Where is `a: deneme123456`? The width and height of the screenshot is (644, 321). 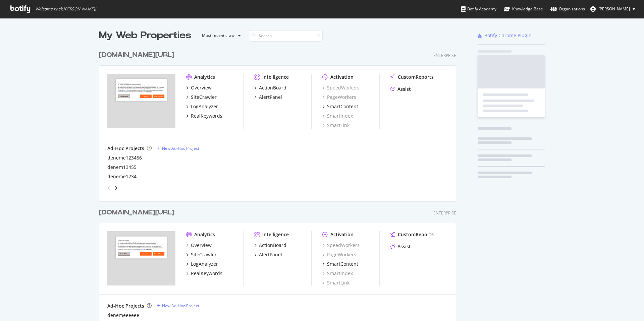 a: deneme123456 is located at coordinates (125, 158).